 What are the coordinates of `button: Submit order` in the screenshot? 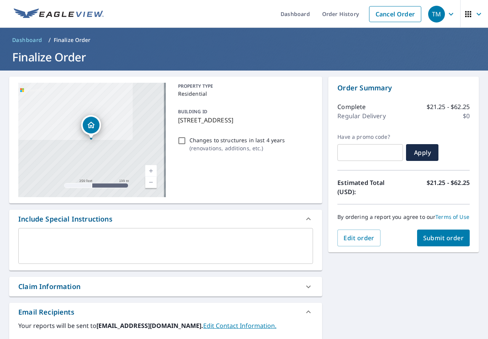 It's located at (443, 238).